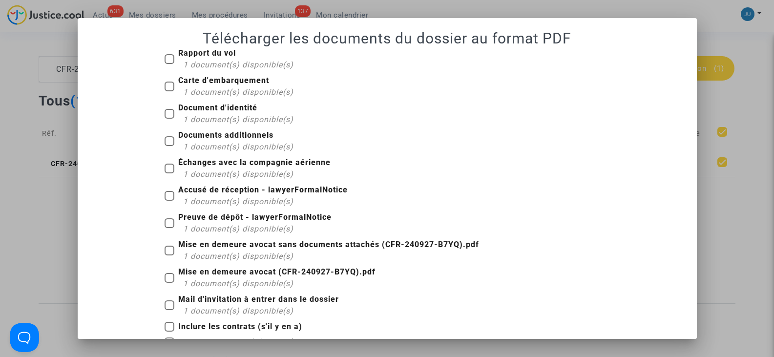  I want to click on b: Inclure les contrats (s'il y en a), so click(240, 326).